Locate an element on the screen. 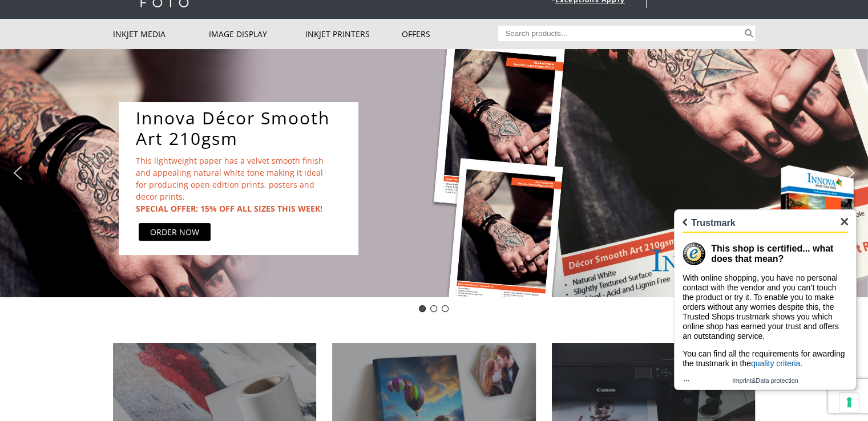 This screenshot has height=421, width=868. a: Inkjet Media is located at coordinates (161, 33).